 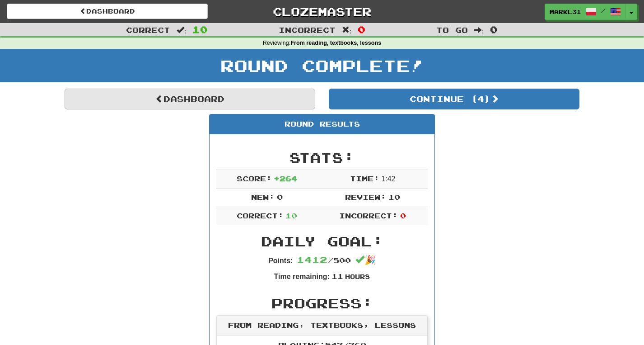 What do you see at coordinates (586, 12) in the screenshot?
I see `a: MarkL31 /` at bounding box center [586, 12].